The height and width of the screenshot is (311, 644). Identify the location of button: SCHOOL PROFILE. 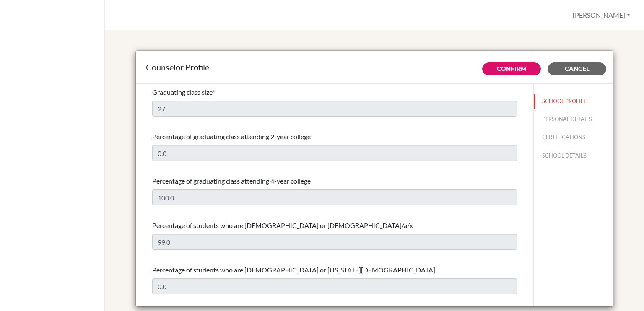
(573, 101).